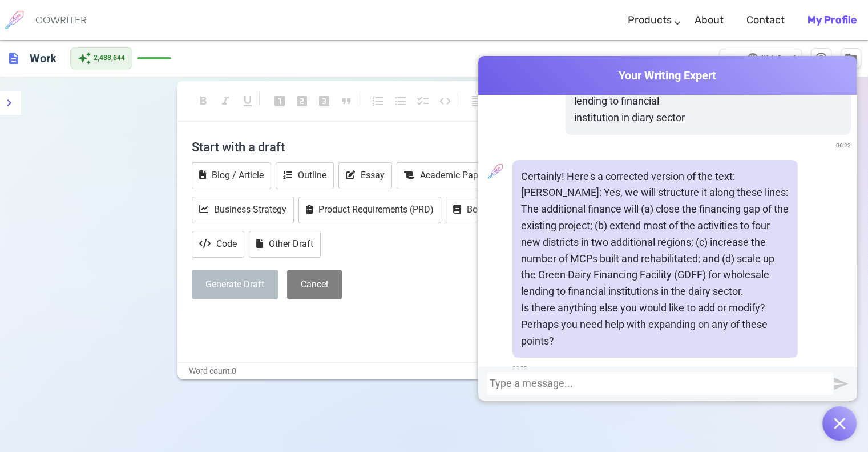 Image resolution: width=868 pixels, height=452 pixels. What do you see at coordinates (445, 101) in the screenshot?
I see `span: code` at bounding box center [445, 101].